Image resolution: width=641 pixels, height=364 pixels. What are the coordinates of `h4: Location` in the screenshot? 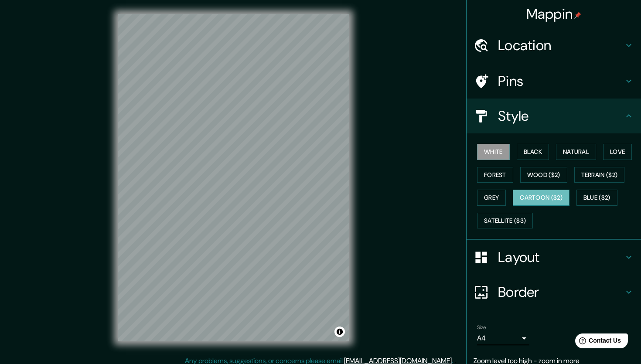 It's located at (561, 45).